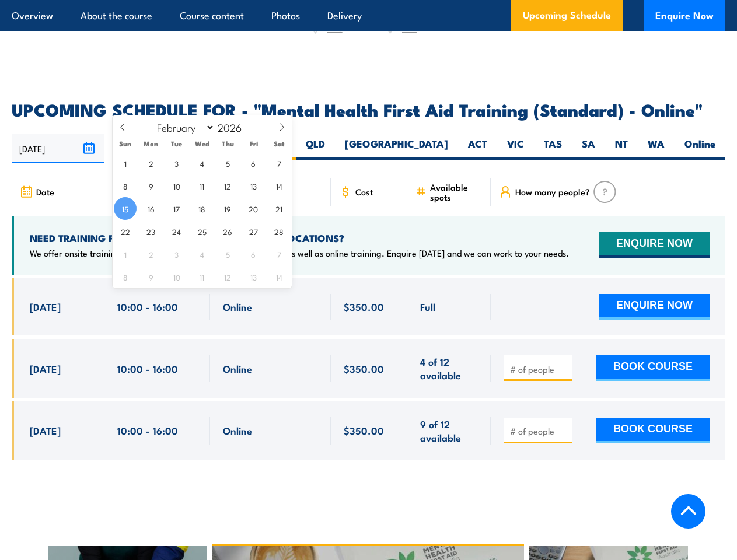  I want to click on span: February 28, 2026, so click(279, 231).